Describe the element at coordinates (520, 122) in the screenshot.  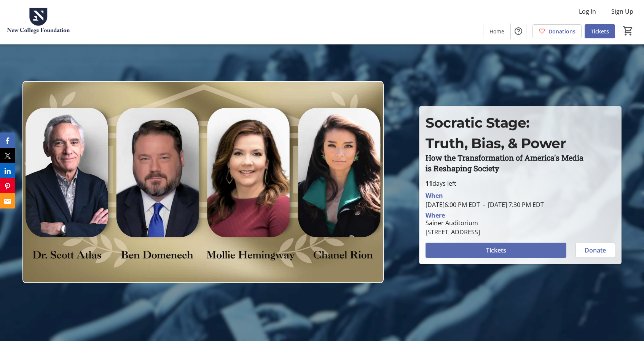
I see `p: Socratic Stage:` at that location.